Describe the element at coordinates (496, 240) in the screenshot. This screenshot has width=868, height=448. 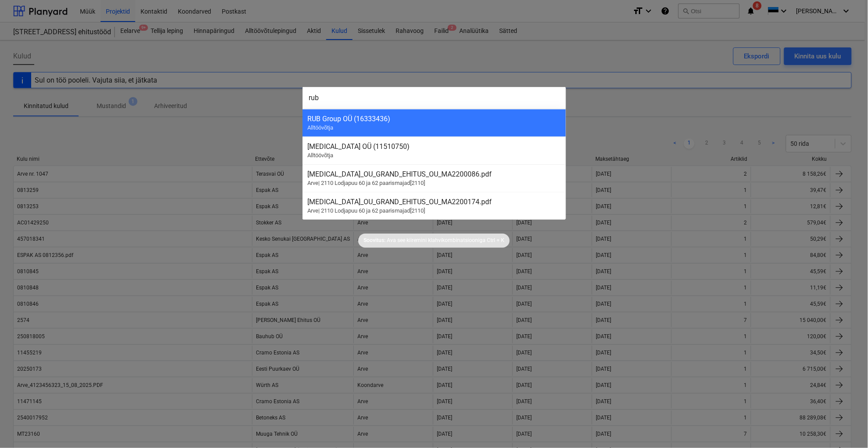
I see `p: Ctrl + K` at that location.